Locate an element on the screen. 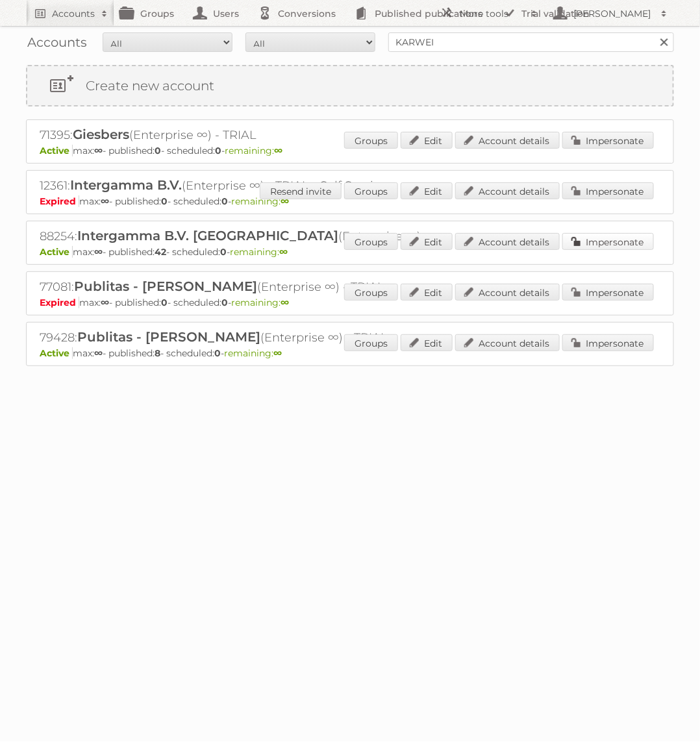 This screenshot has width=700, height=742. h2: 77081: (Enterprise ∞) - TRIAL is located at coordinates (267, 287).